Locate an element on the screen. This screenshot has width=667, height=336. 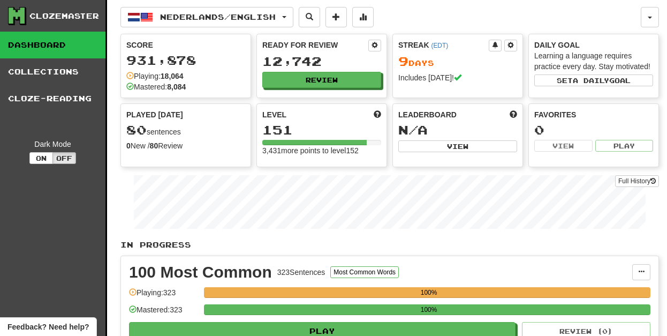
button: Add sentence to collection is located at coordinates (336, 17).